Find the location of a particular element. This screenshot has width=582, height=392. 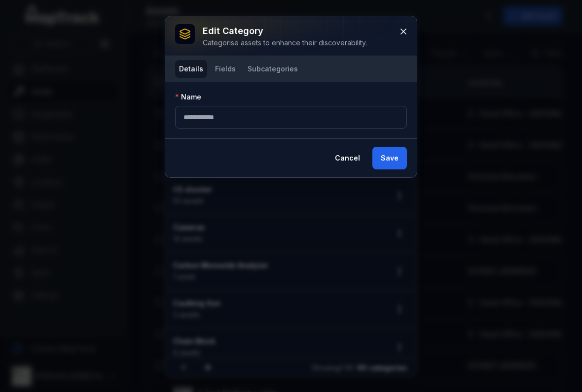

button: Details is located at coordinates (191, 69).